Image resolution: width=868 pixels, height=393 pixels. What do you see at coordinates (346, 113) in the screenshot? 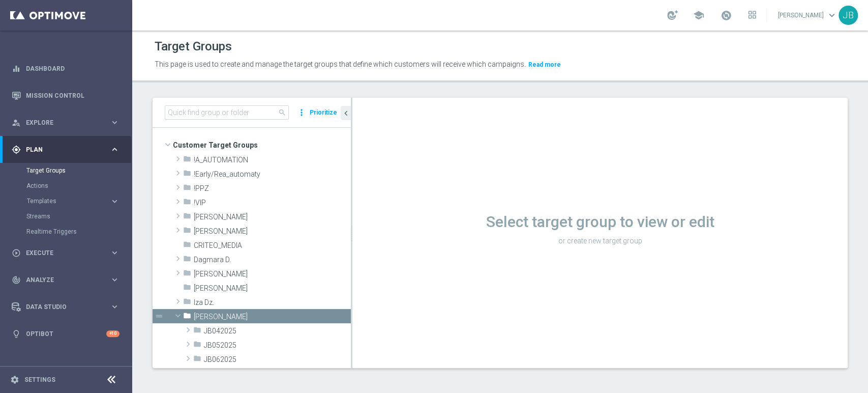
I see `i: chevron_left` at bounding box center [346, 113].